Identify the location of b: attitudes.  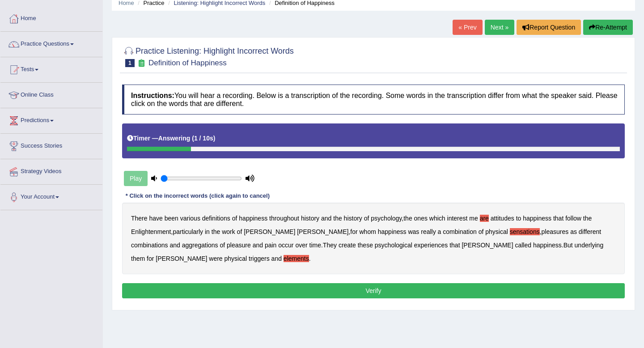
(502, 218).